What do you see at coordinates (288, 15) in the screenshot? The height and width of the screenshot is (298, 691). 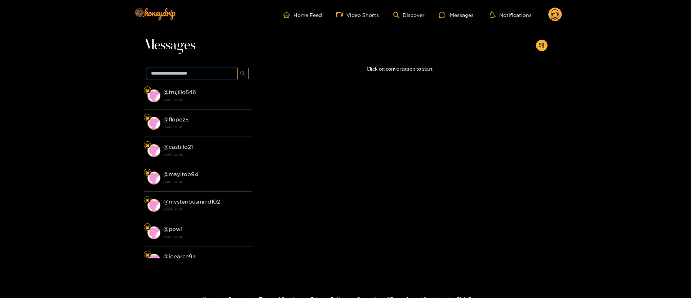 I see `span: home` at bounding box center [288, 15].